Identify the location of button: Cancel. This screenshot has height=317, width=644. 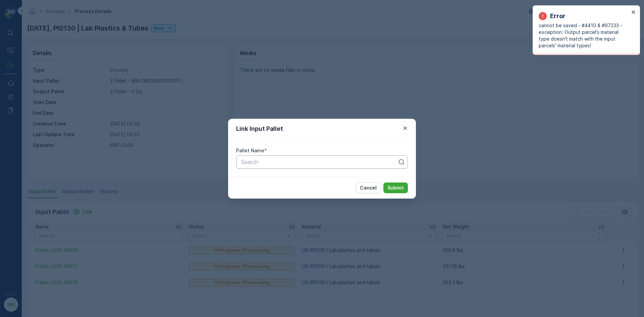
(368, 188).